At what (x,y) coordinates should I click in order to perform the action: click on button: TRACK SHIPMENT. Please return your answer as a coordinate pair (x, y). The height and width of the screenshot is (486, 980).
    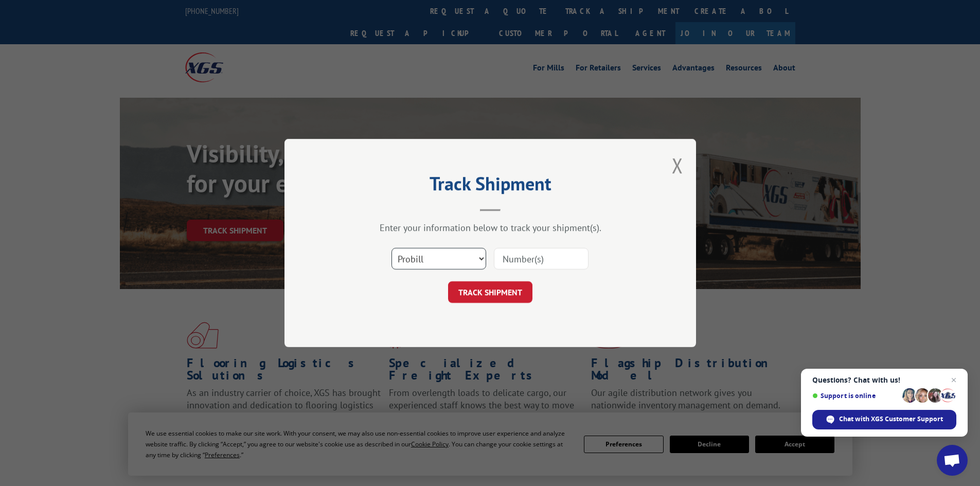
    Looking at the image, I should click on (490, 292).